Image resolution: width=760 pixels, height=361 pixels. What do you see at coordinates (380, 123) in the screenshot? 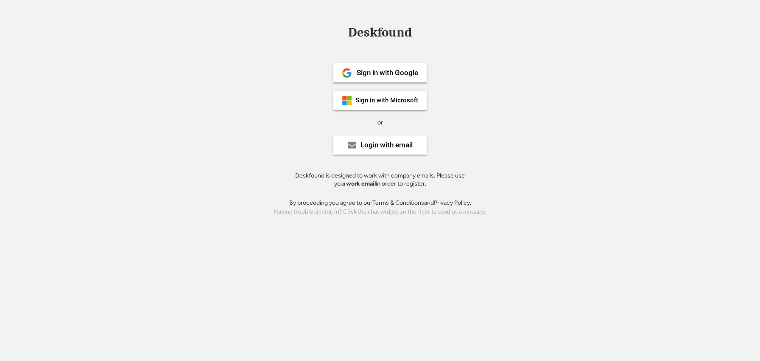
I see `div: or` at bounding box center [380, 123].